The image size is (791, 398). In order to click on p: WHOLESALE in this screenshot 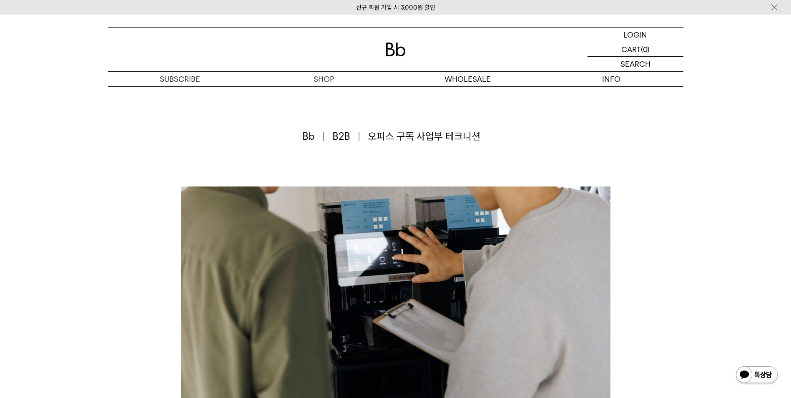, I will do `click(467, 79)`.